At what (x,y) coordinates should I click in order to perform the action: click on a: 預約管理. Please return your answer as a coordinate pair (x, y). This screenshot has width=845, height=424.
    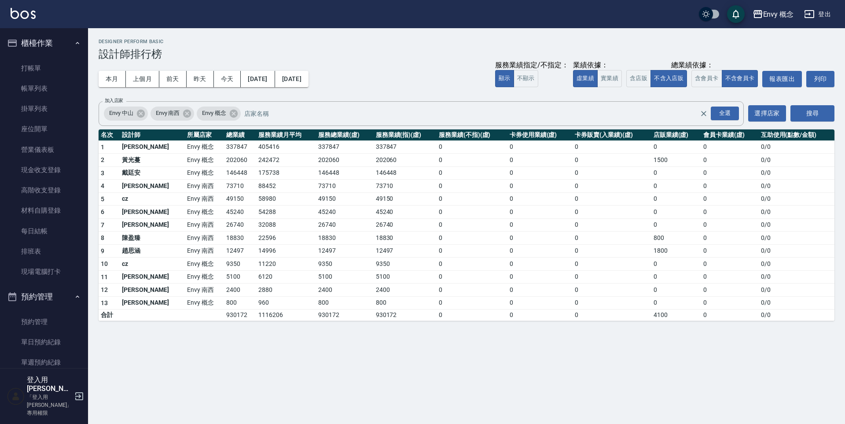
    Looking at the image, I should click on (44, 322).